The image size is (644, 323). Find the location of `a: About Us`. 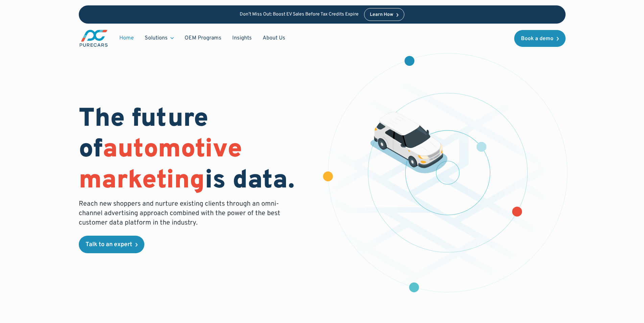

a: About Us is located at coordinates (274, 38).